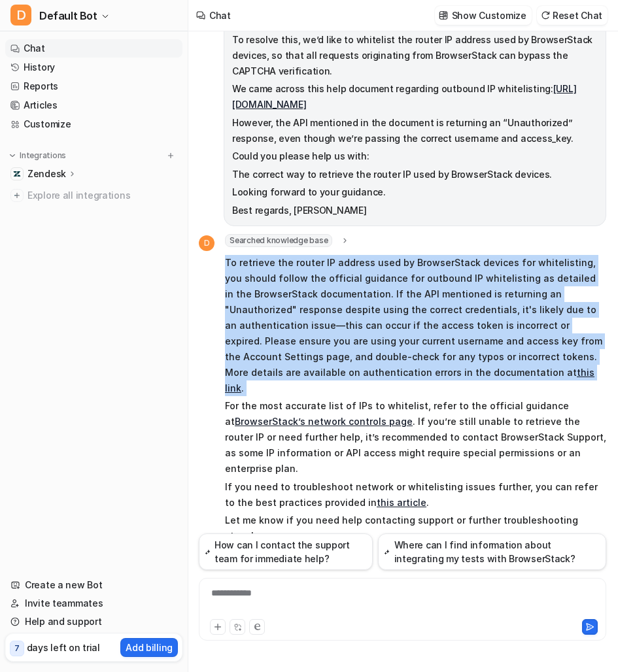 This screenshot has width=618, height=672. I want to click on p: However, the API mentioned in the document is returning an “Unauthorized” response, even though w..., so click(415, 131).